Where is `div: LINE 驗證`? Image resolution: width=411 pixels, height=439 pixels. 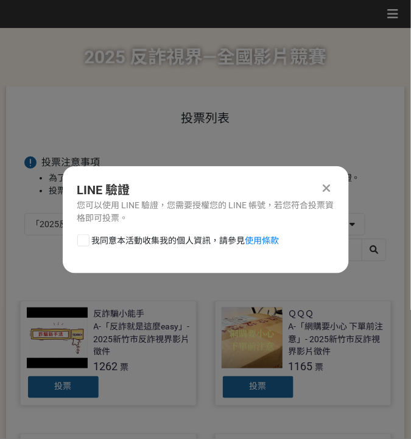 div: LINE 驗證 is located at coordinates (206, 190).